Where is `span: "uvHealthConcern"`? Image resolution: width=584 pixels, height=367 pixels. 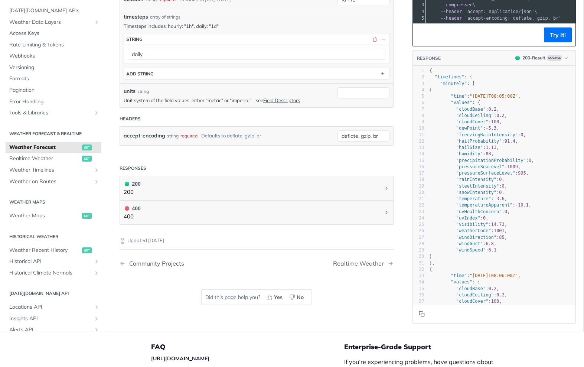 span: "uvHealthConcern" is located at coordinates (479, 212).